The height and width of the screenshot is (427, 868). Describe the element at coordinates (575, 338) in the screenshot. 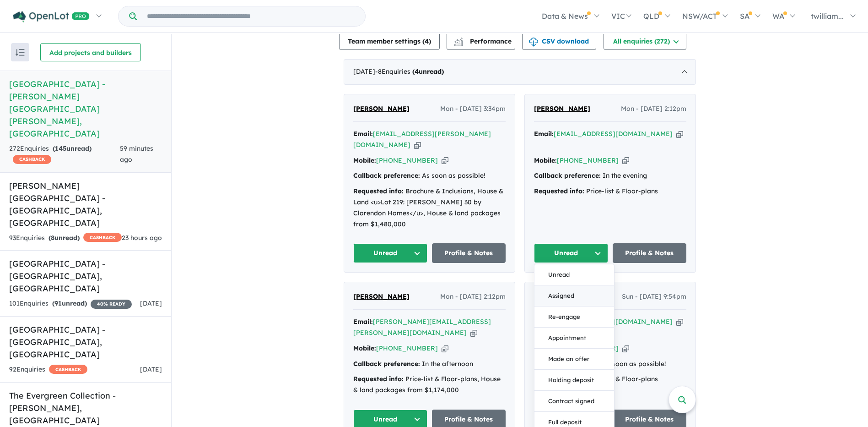

I see `button: Appointment` at that location.